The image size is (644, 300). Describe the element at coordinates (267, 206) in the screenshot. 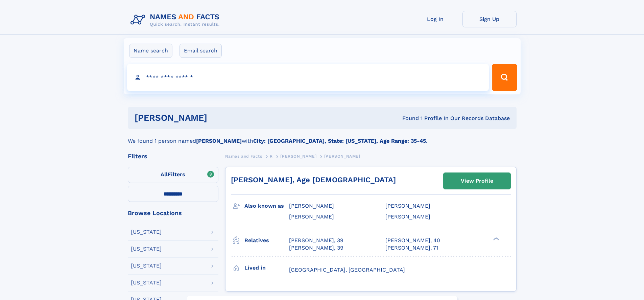

I see `h3: Also known as` at that location.